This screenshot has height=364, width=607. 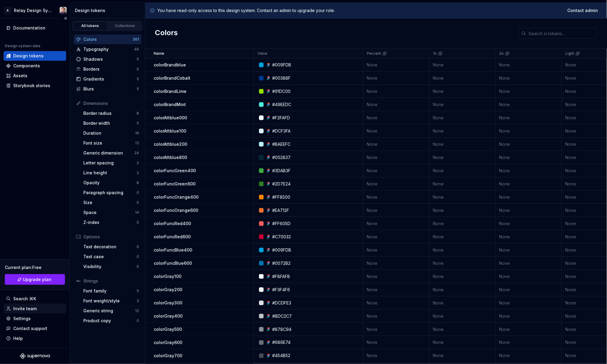 What do you see at coordinates (22, 319) in the screenshot?
I see `div: Settings` at bounding box center [22, 319].